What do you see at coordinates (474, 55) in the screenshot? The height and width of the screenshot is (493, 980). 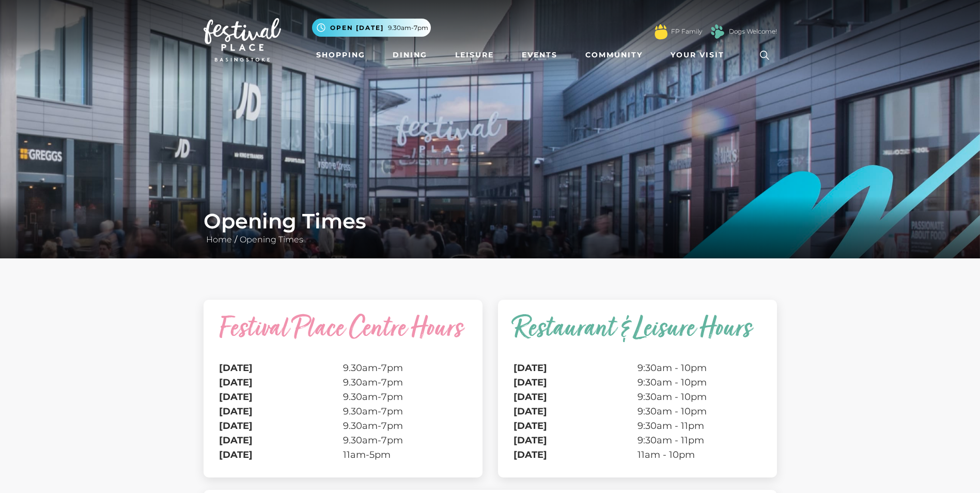 I see `a: Leisure` at bounding box center [474, 55].